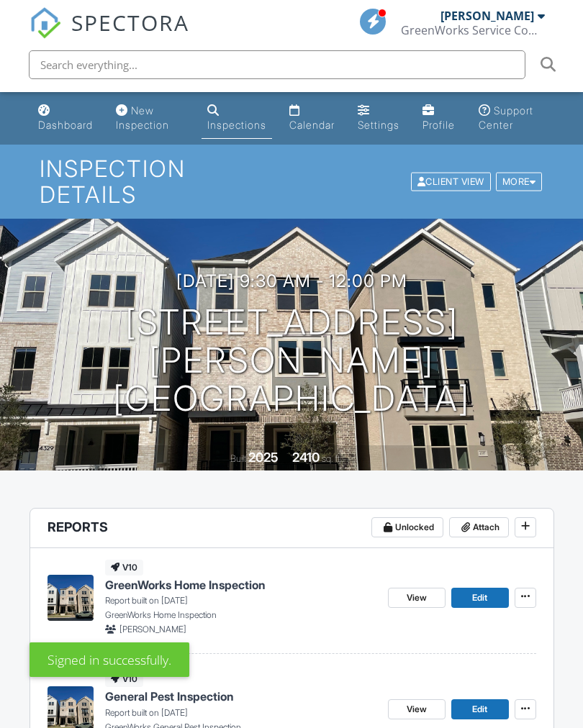 This screenshot has height=728, width=583. I want to click on a: New Inspection, so click(150, 118).